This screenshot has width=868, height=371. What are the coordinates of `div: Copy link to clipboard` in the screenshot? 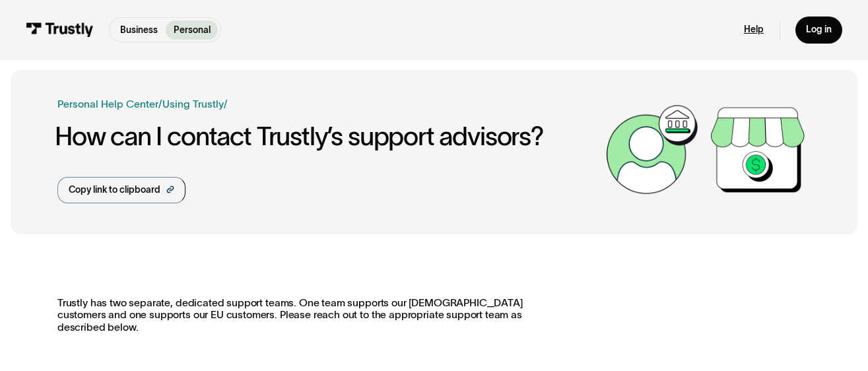 It's located at (114, 190).